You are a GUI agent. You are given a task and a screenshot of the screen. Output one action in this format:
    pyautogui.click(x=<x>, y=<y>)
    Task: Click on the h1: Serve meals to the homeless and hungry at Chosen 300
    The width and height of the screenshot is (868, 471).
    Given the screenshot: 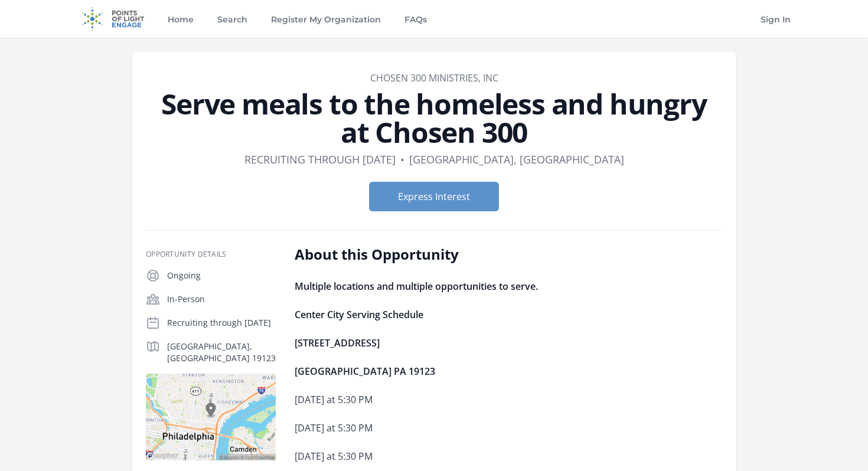 What is the action you would take?
    pyautogui.click(x=434, y=118)
    